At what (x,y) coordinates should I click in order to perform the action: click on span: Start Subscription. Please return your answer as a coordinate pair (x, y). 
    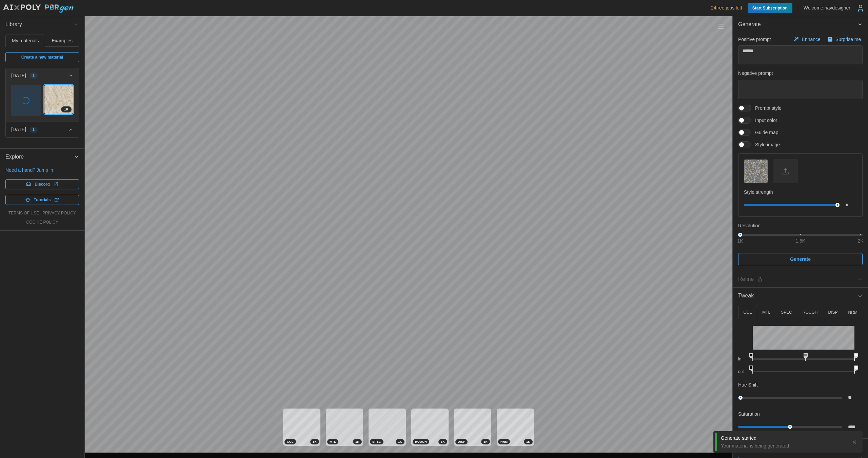
    Looking at the image, I should click on (770, 8).